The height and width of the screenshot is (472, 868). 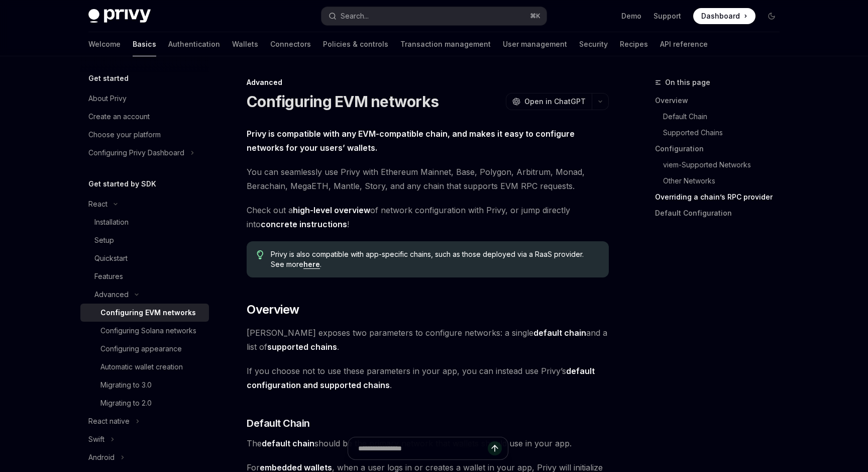 What do you see at coordinates (632, 16) in the screenshot?
I see `a: Demo` at bounding box center [632, 16].